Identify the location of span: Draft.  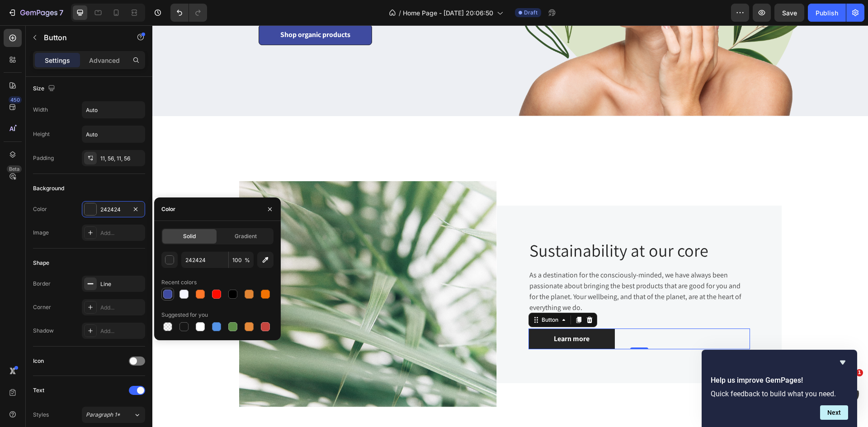
(531, 13).